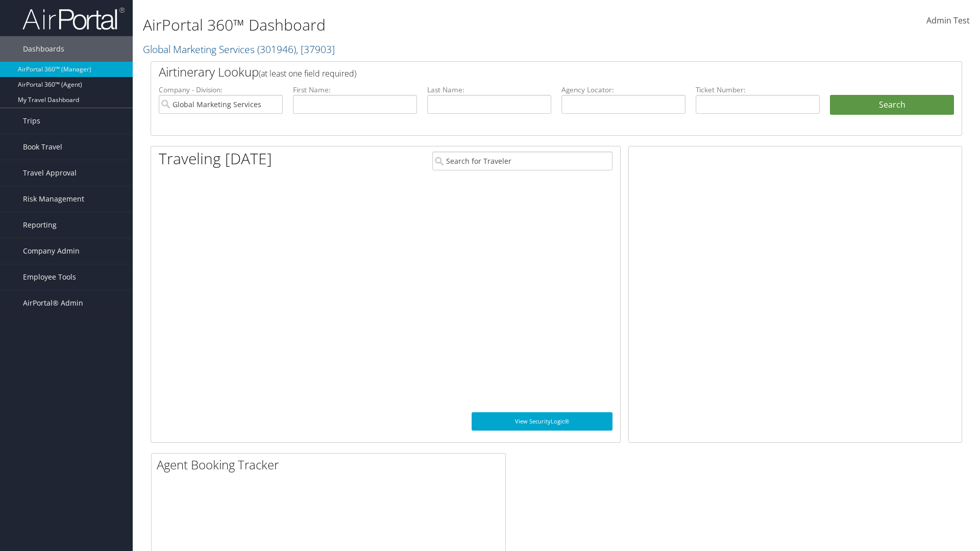 The height and width of the screenshot is (551, 980). What do you see at coordinates (523, 72) in the screenshot?
I see `h2: Airtinerary Lookup` at bounding box center [523, 72].